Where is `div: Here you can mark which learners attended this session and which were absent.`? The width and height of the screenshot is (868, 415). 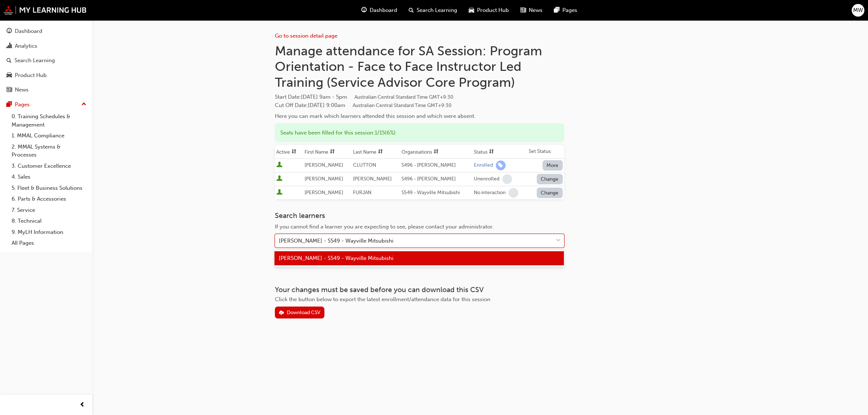 div: Here you can mark which learners attended this session and which were absent. is located at coordinates (419, 116).